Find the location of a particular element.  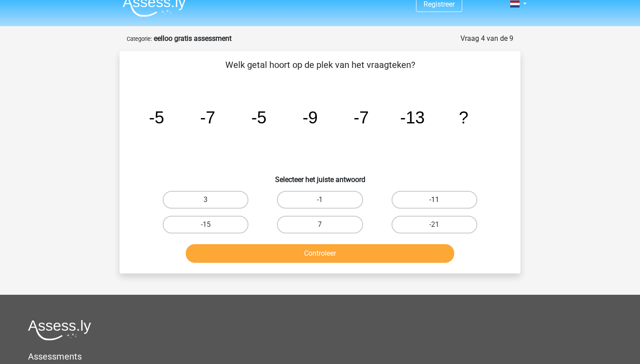

tspan: -13 is located at coordinates (412, 118).